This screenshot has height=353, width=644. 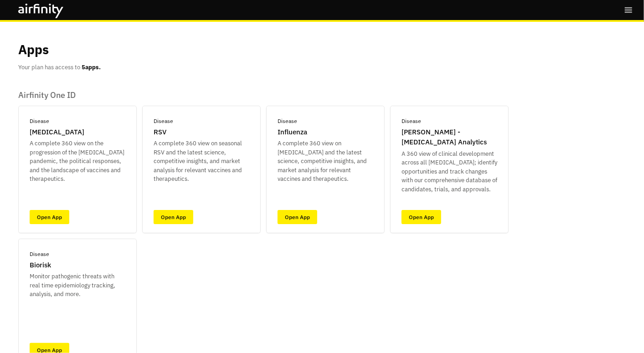 What do you see at coordinates (292, 132) in the screenshot?
I see `p: Influenza` at bounding box center [292, 132].